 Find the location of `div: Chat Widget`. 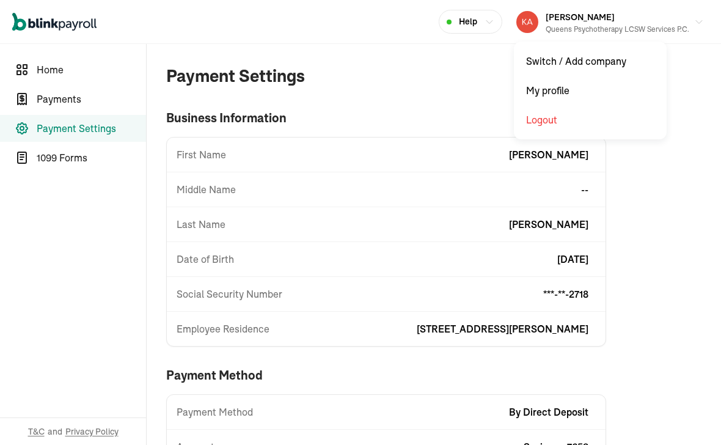

div: Chat Widget is located at coordinates (690, 415).